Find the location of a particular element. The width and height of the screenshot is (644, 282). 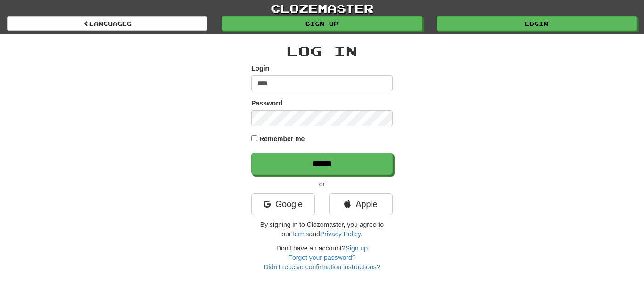

a: Terms is located at coordinates (300, 234).